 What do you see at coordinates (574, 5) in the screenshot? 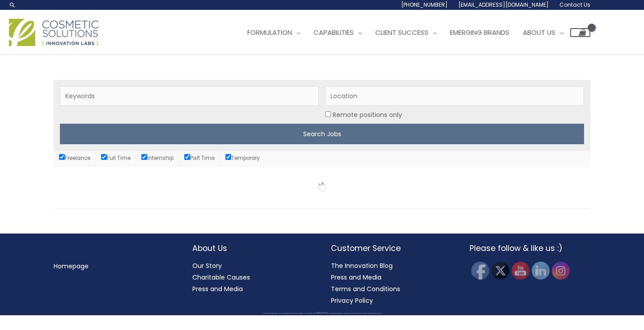
I see `span: Contact Us` at bounding box center [574, 5].